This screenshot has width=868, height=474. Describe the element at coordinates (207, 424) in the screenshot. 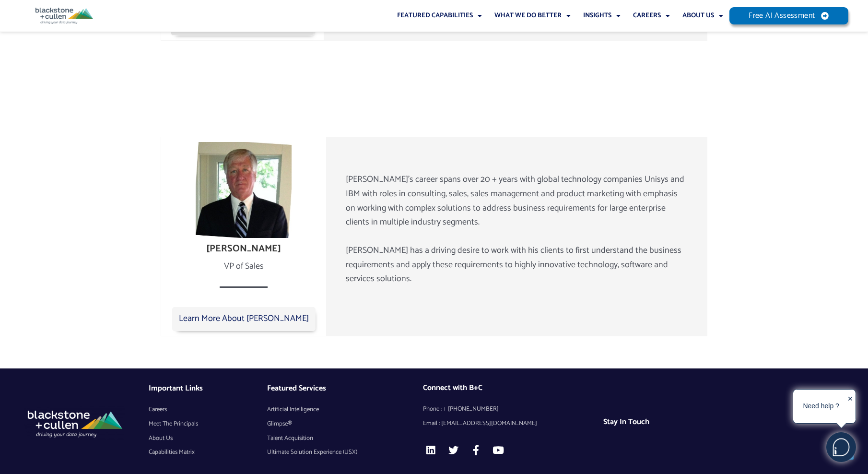

I see `a: Meet The Principals` at that location.